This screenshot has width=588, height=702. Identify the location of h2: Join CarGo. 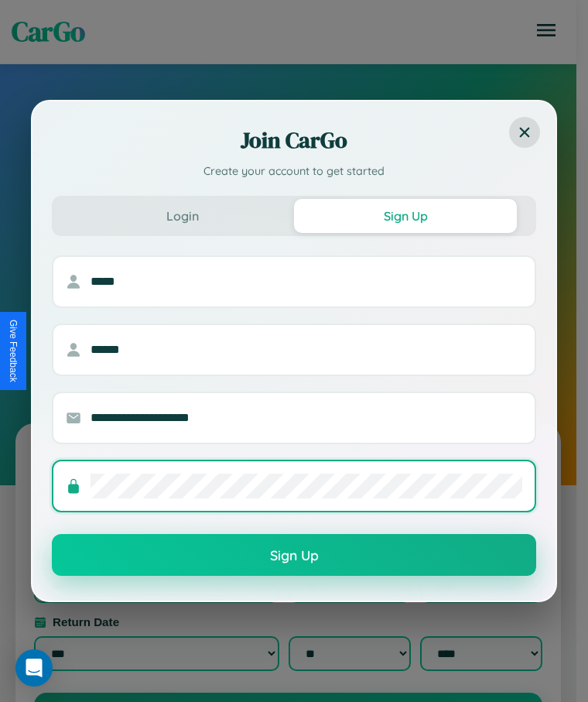
(294, 140).